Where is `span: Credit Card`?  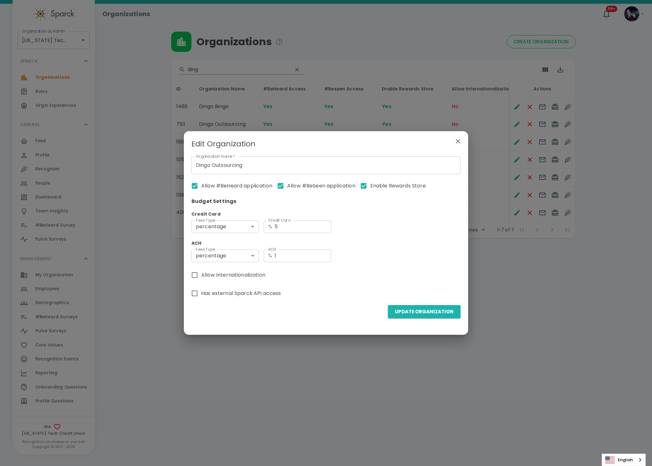 span: Credit Card is located at coordinates (206, 214).